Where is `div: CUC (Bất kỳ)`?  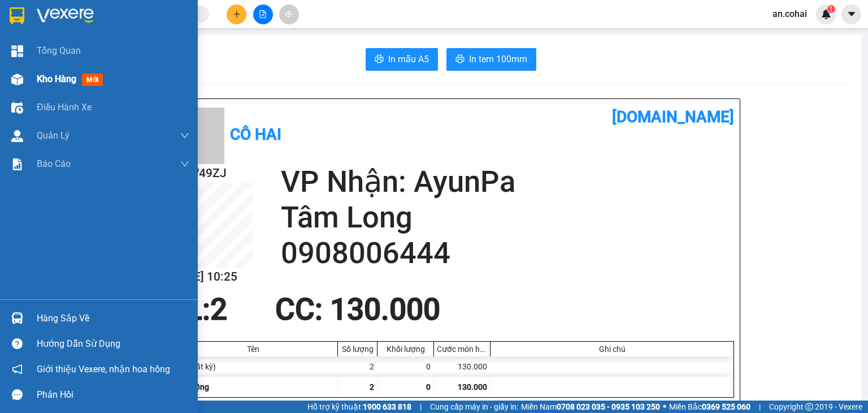
div: CUC (Bất kỳ) is located at coordinates (253, 366).